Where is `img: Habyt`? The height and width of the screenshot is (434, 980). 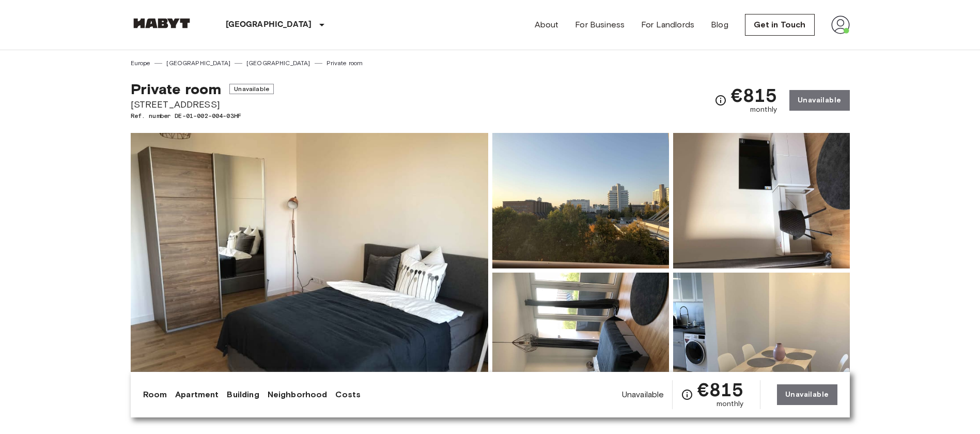
img: Habyt is located at coordinates (162, 23).